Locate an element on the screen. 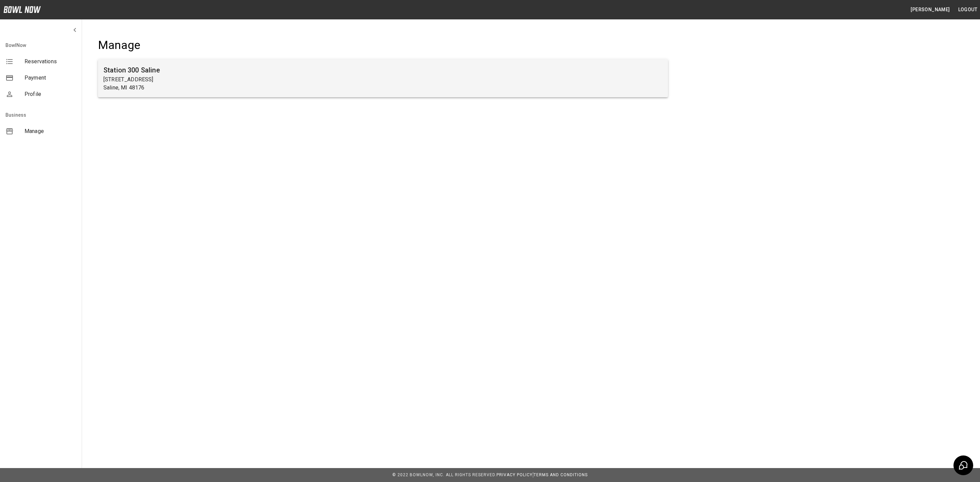 The width and height of the screenshot is (980, 482). span: © 2022 BowlNow, Inc. All Rights Reserved. is located at coordinates (445, 475).